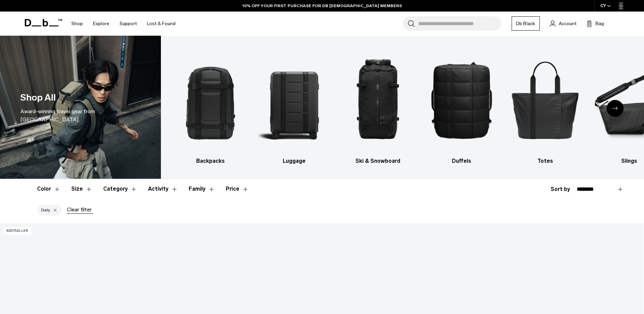 This screenshot has height=314, width=644. I want to click on a: Db Black, so click(525, 24).